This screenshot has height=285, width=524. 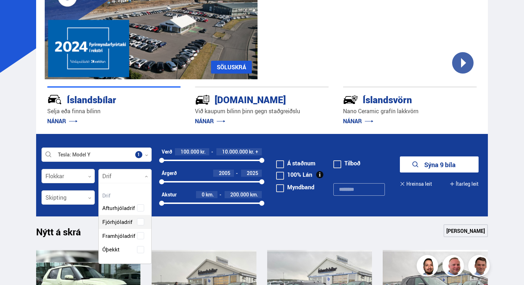 What do you see at coordinates (464, 184) in the screenshot?
I see `button: Ítarleg leit` at bounding box center [464, 184].